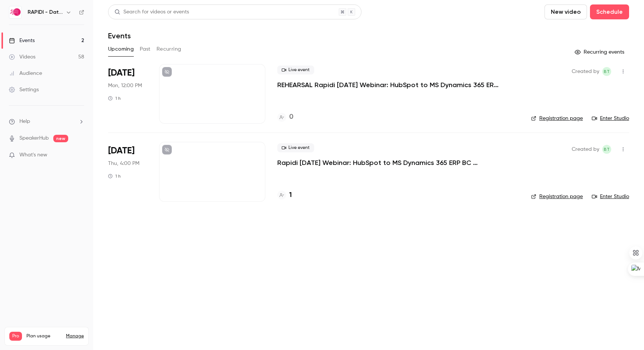 The image size is (644, 350). Describe the element at coordinates (285, 195) in the screenshot. I see `a: 1` at that location.